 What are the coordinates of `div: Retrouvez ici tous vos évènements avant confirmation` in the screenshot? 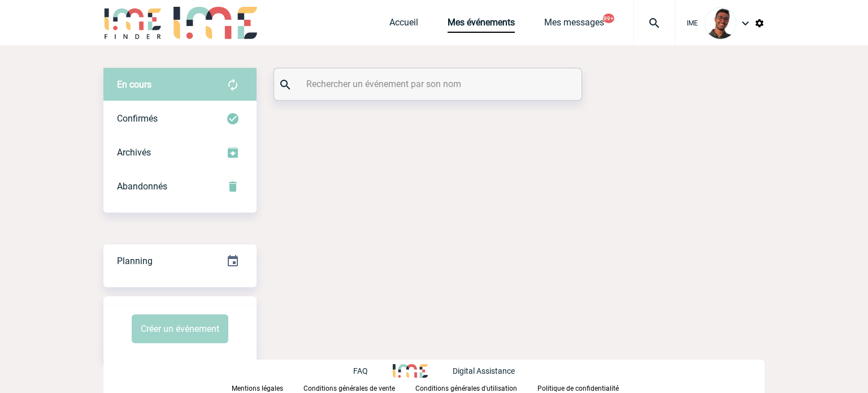 It's located at (180, 85).